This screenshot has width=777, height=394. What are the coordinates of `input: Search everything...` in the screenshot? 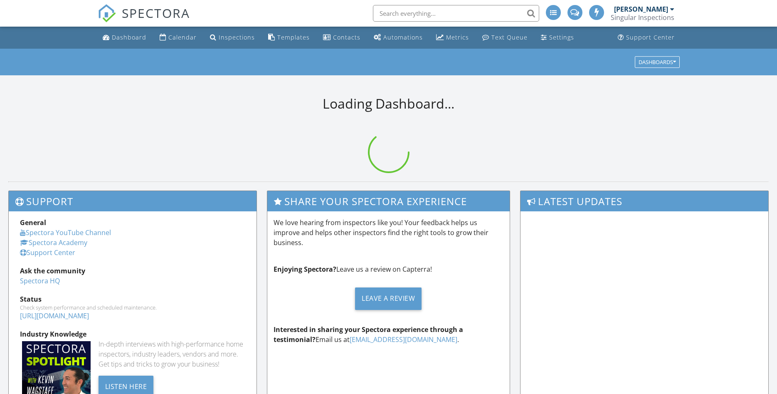 It's located at (456, 13).